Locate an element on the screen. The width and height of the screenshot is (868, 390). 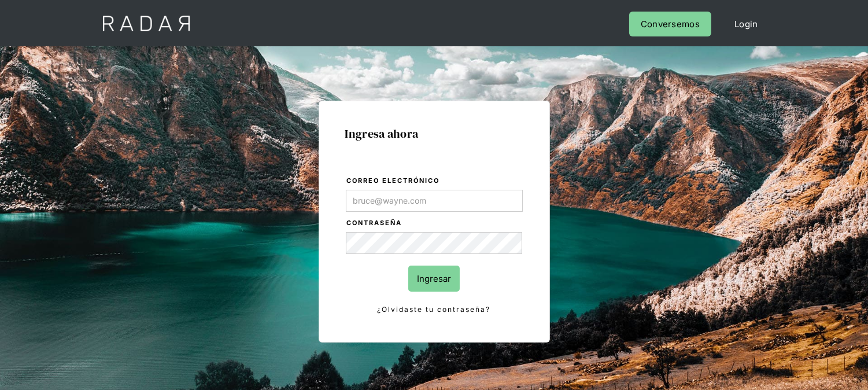
h1: Ingresa ahora is located at coordinates (434, 134).